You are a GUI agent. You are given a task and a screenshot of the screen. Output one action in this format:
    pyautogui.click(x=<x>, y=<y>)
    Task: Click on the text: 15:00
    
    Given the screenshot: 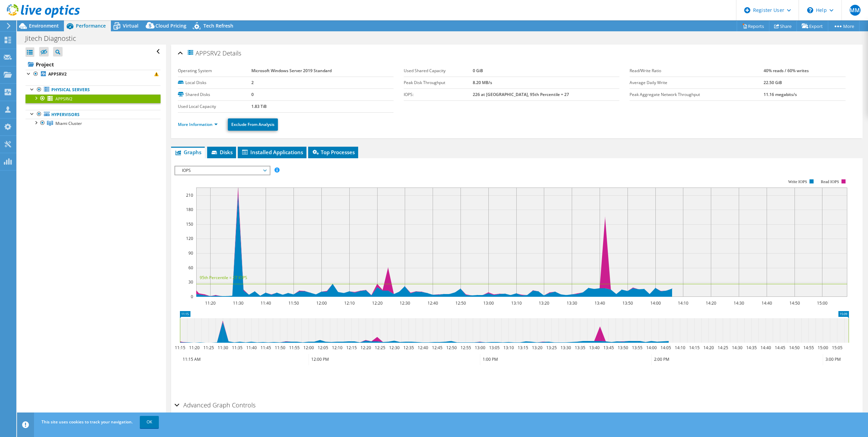 What is the action you would take?
    pyautogui.click(x=823, y=348)
    